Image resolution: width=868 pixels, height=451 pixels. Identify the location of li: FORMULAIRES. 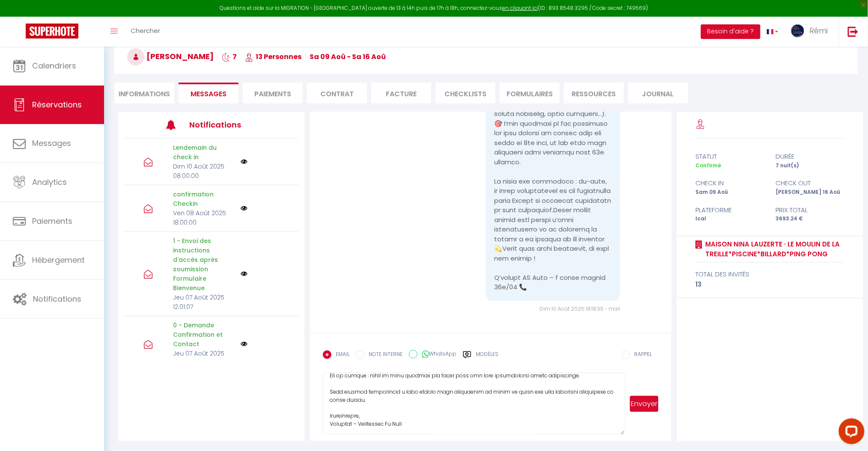
(529, 93).